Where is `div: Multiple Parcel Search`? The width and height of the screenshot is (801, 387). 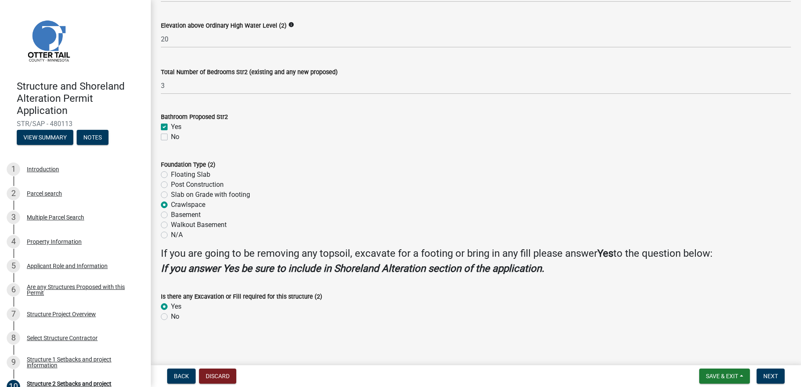 div: Multiple Parcel Search is located at coordinates (55, 217).